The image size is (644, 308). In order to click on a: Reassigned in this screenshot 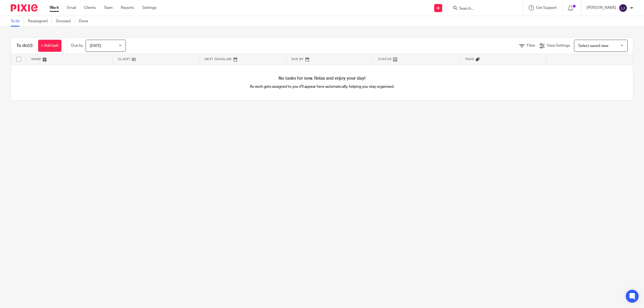, I will do `click(40, 21)`.